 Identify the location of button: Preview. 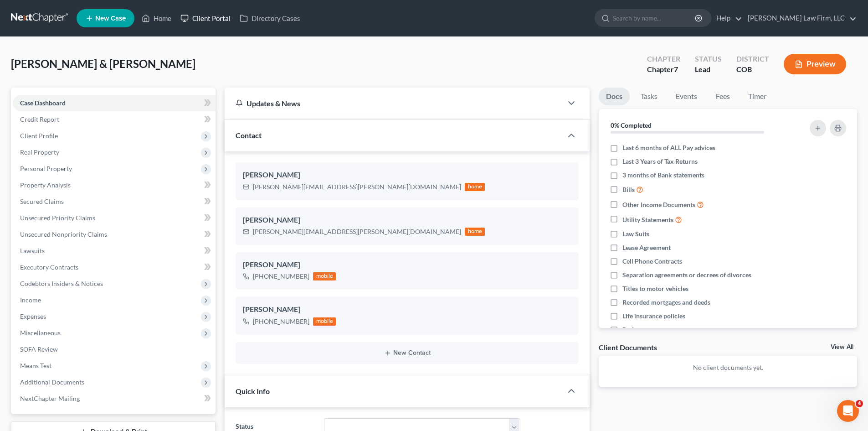
(815, 64).